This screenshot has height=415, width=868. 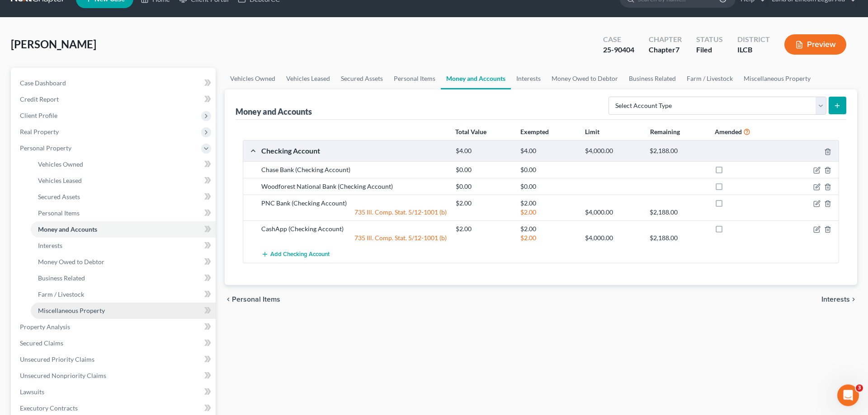 What do you see at coordinates (40, 132) in the screenshot?
I see `span: Real Property` at bounding box center [40, 132].